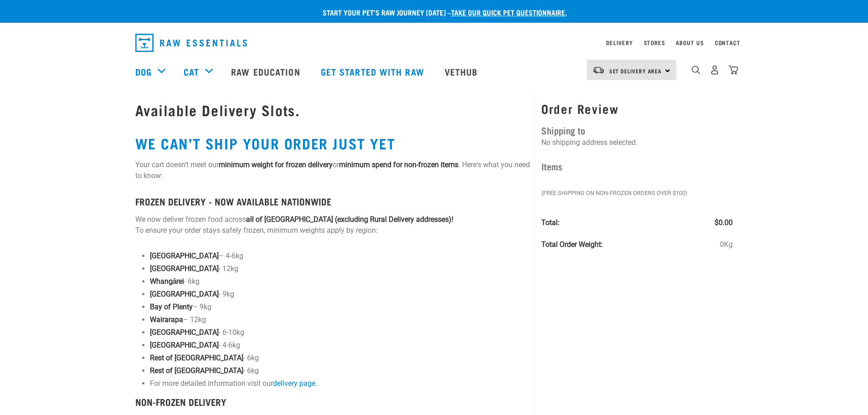 The width and height of the screenshot is (868, 415). What do you see at coordinates (636, 71) in the screenshot?
I see `span: Set Delivery Area` at bounding box center [636, 71].